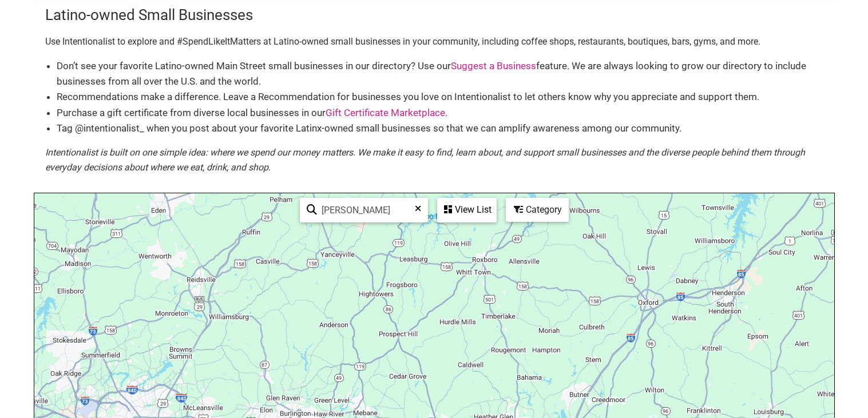 The image size is (868, 418). I want to click on div: View List, so click(467, 210).